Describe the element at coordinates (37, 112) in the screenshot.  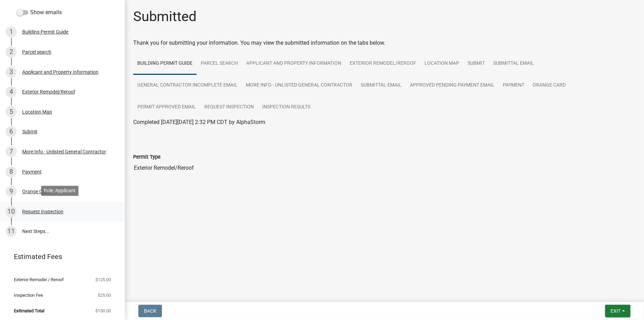
I see `div: Location Map` at that location.